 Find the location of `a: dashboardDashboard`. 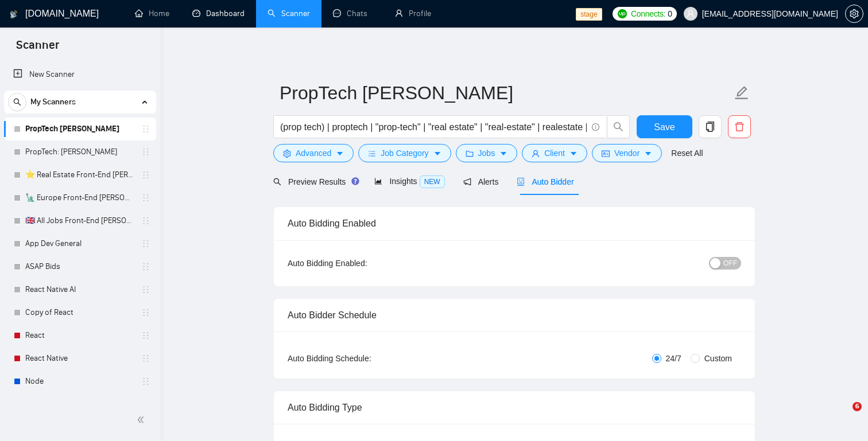

a: dashboardDashboard is located at coordinates (218, 13).